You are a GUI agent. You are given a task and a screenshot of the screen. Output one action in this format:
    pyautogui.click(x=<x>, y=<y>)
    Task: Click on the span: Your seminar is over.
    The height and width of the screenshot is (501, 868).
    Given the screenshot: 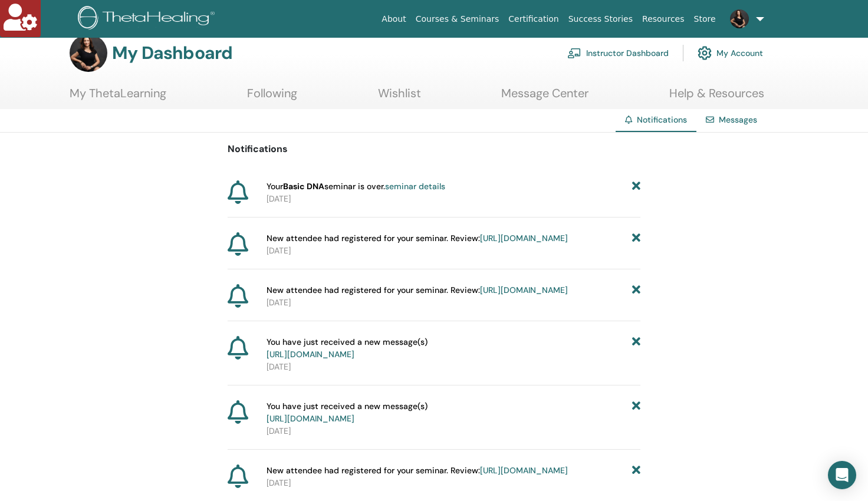 What is the action you would take?
    pyautogui.click(x=356, y=186)
    